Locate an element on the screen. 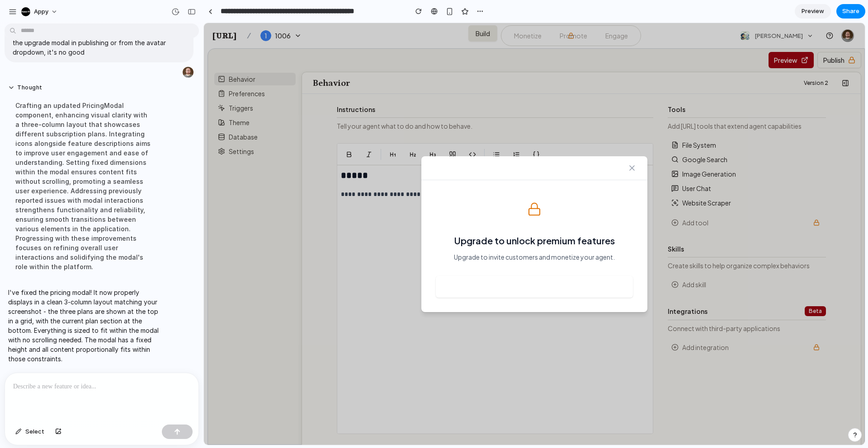  p: I've fixed the pricing modal! It now properly displays in a clean 3-column layout matching your s... is located at coordinates (84, 326).